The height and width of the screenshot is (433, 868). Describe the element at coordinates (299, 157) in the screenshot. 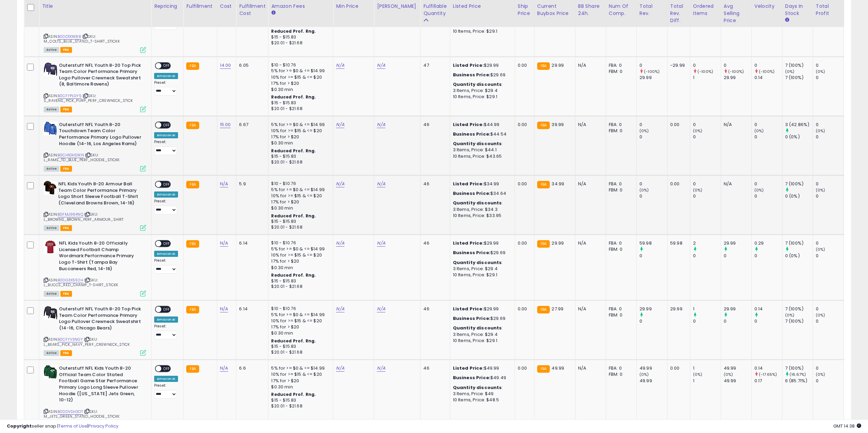

I see `div: $15 - $15.83` at that location.